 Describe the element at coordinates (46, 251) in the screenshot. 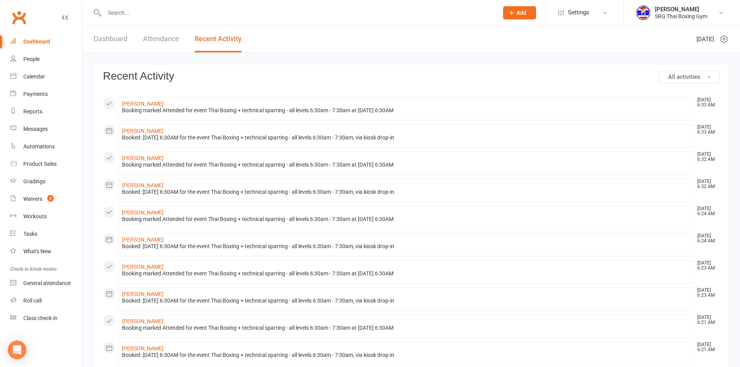

I see `a: What's New` at that location.